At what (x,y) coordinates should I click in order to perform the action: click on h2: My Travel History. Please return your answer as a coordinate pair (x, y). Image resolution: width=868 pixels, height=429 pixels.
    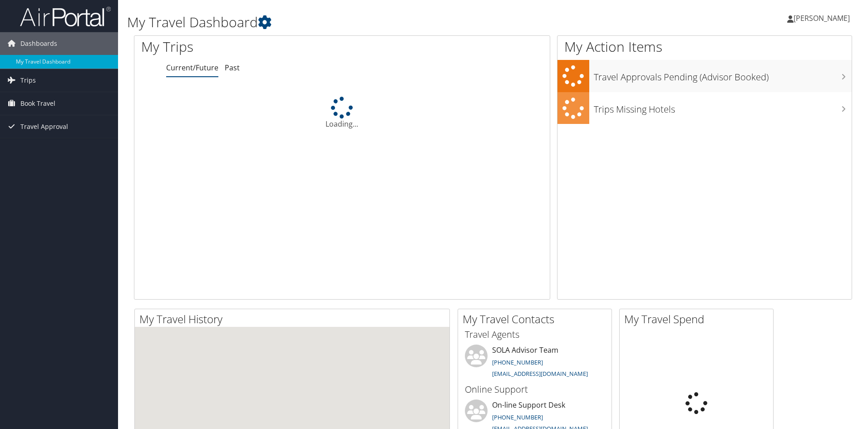
    Looking at the image, I should click on (294, 319).